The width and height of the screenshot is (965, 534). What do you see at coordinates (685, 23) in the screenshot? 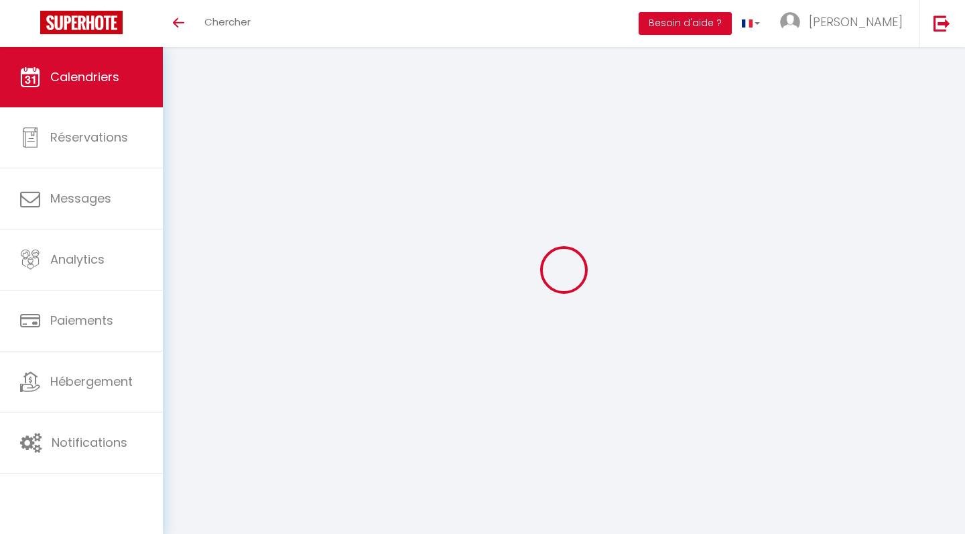
I see `button: Besoin d'aide ?` at bounding box center [685, 23].